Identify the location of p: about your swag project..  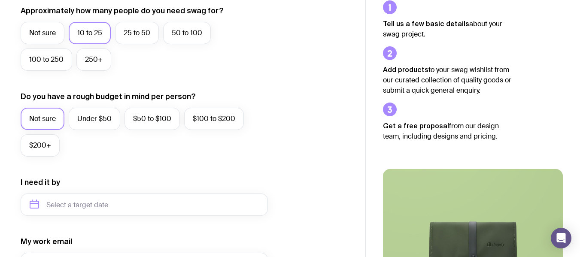
(447, 29).